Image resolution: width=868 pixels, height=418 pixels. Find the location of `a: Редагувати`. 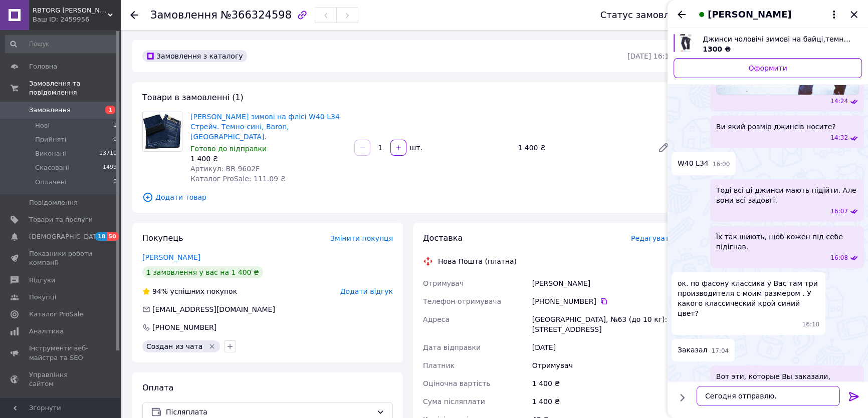

a: Редагувати is located at coordinates (663, 148).